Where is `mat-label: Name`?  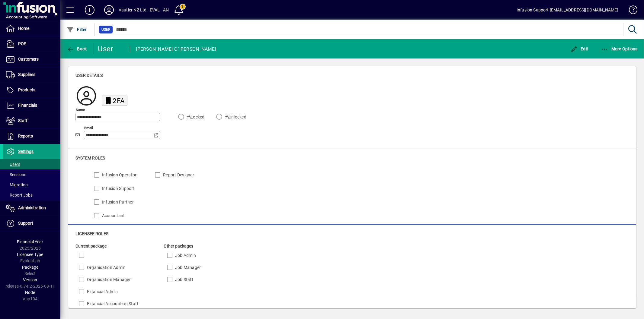 mat-label: Name is located at coordinates (80, 109).